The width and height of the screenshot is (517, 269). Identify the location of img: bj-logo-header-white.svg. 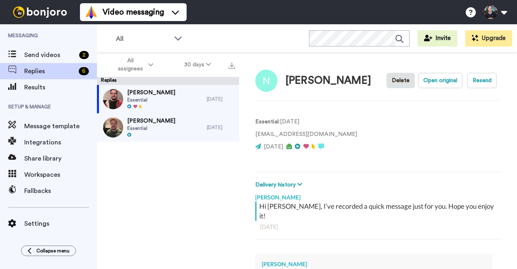
(40, 12).